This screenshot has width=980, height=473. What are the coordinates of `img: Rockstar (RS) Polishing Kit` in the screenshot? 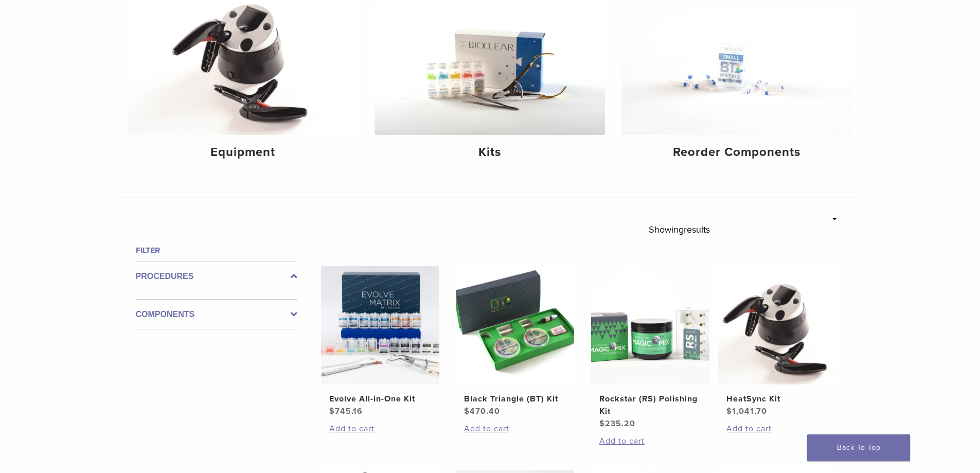 It's located at (650, 325).